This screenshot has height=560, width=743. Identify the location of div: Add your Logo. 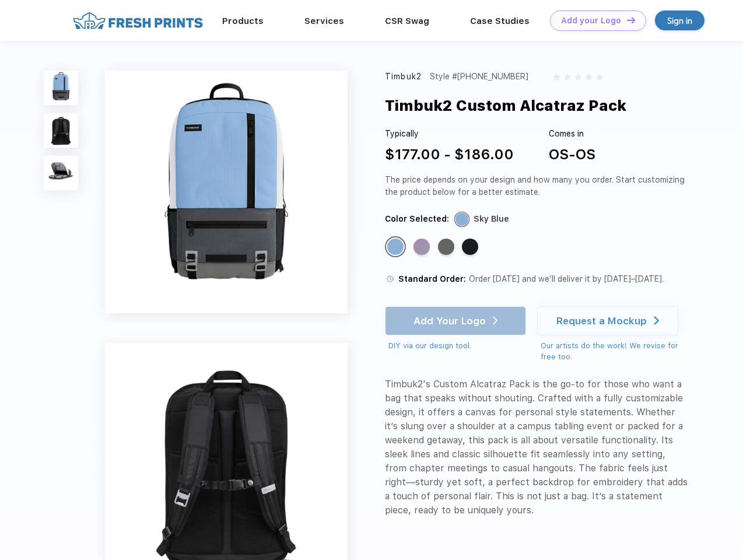
(591, 20).